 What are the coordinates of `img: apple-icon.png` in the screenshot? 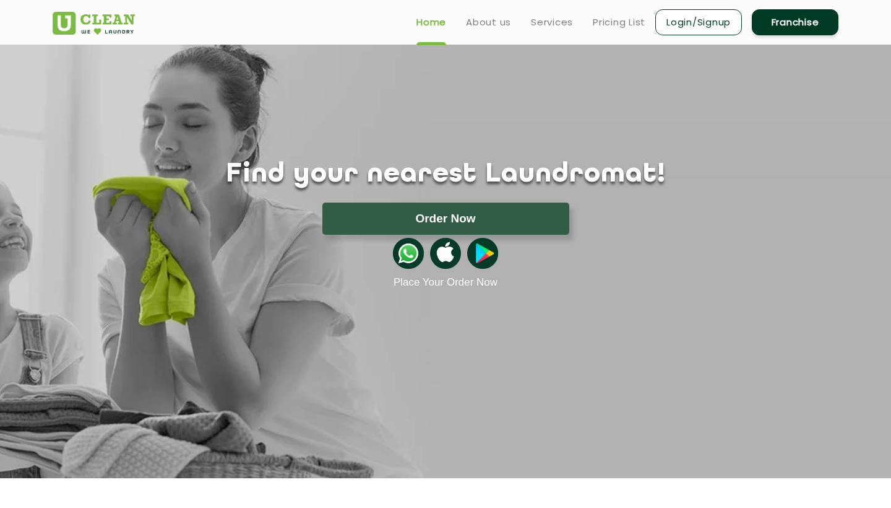 It's located at (446, 253).